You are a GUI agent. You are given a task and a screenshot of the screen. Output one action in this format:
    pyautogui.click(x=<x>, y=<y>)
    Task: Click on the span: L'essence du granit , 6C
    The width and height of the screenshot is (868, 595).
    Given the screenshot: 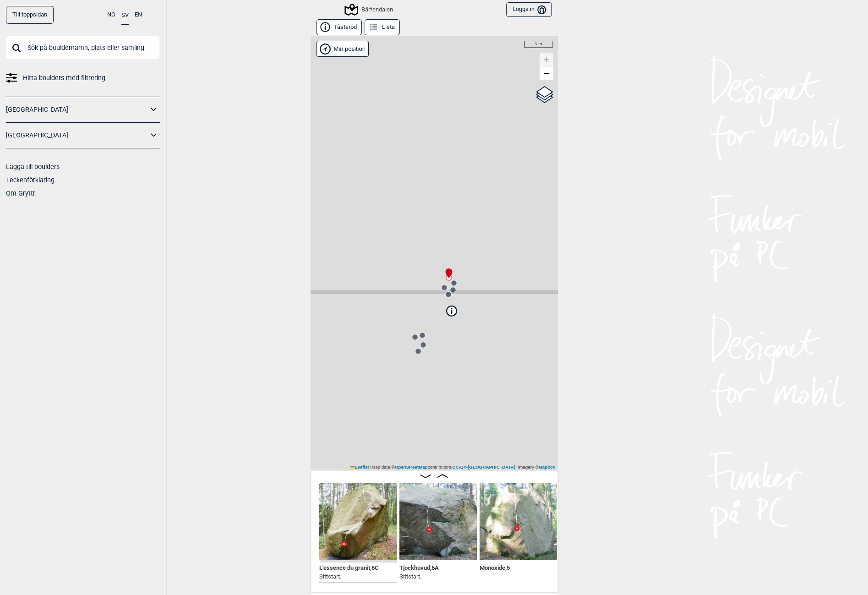 What is the action you would take?
    pyautogui.click(x=349, y=567)
    